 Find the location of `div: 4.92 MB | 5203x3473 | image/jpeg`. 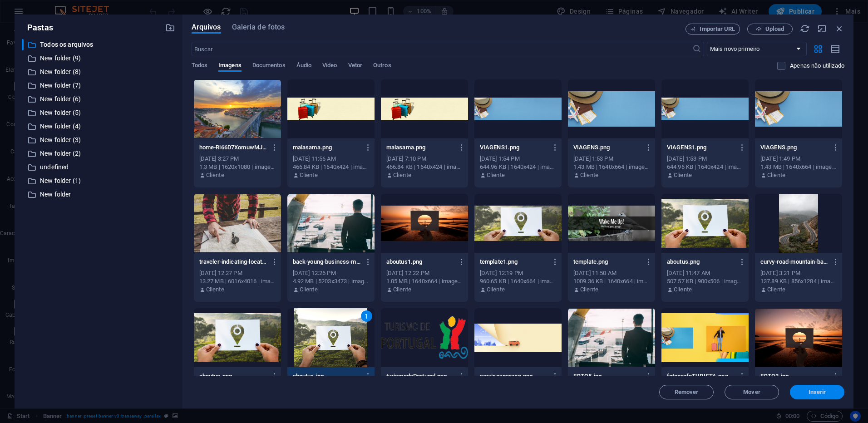

div: 4.92 MB | 5203x3473 | image/jpeg is located at coordinates (331, 282).